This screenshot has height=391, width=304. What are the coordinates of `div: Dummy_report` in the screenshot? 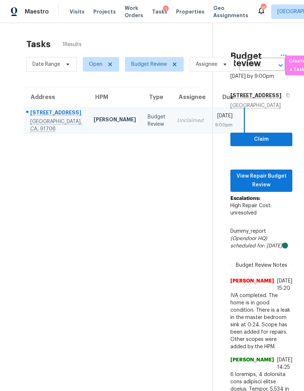 It's located at (262, 238).